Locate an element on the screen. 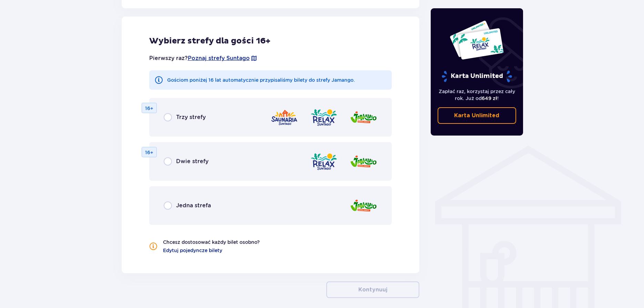  button: Kontynuuj is located at coordinates (373, 290).